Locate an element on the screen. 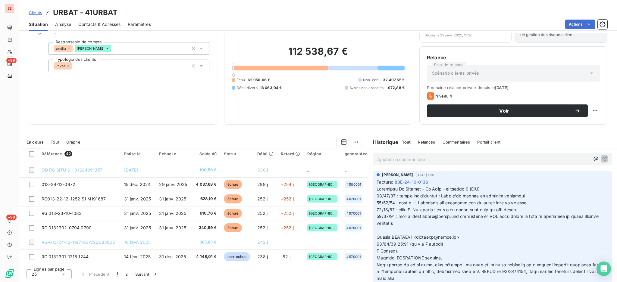 Image resolution: width=617 pixels, height=282 pixels. button: Actions is located at coordinates (581, 24).